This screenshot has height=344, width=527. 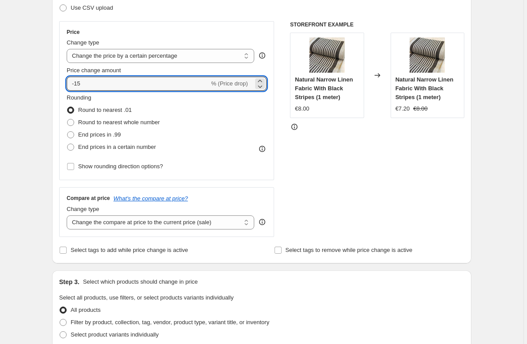 What do you see at coordinates (69, 282) in the screenshot?
I see `h2: Step 3.` at bounding box center [69, 282].